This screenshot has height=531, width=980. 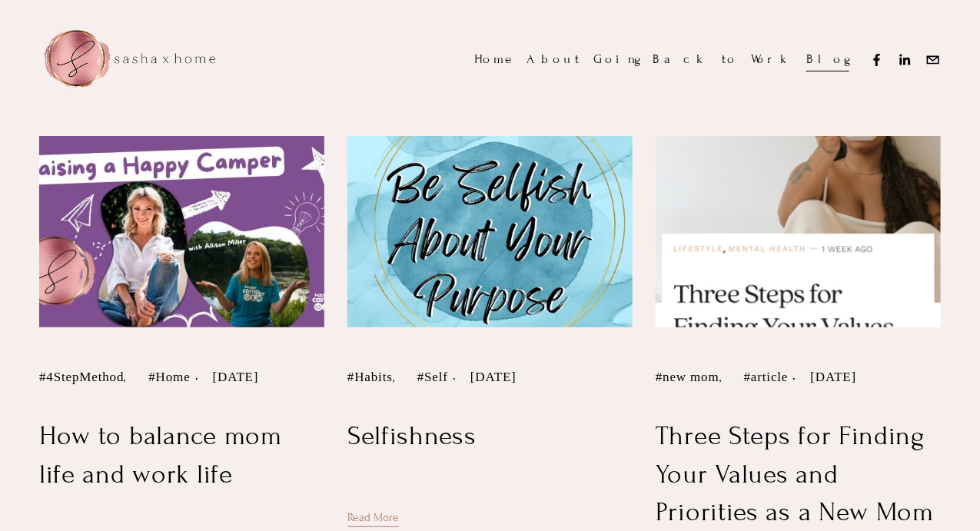 What do you see at coordinates (693, 60) in the screenshot?
I see `a: Going Back to Work` at bounding box center [693, 60].